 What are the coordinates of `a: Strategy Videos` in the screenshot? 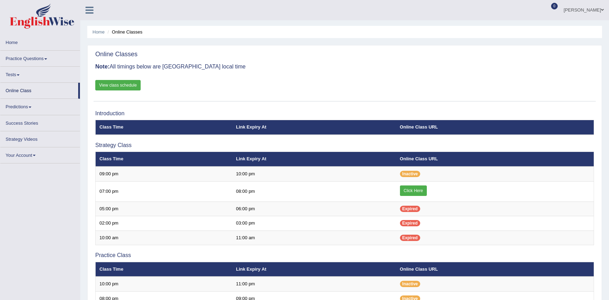 It's located at (40, 138).